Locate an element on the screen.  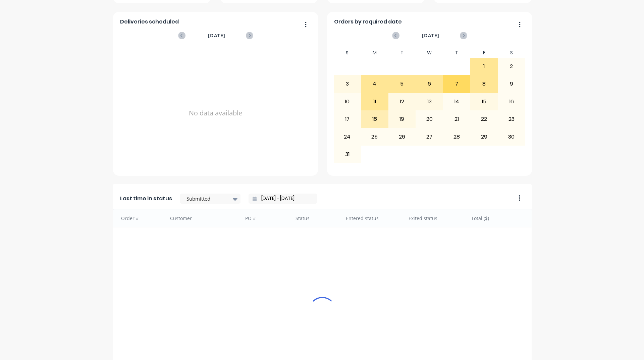
div: 6 is located at coordinates (430, 84).